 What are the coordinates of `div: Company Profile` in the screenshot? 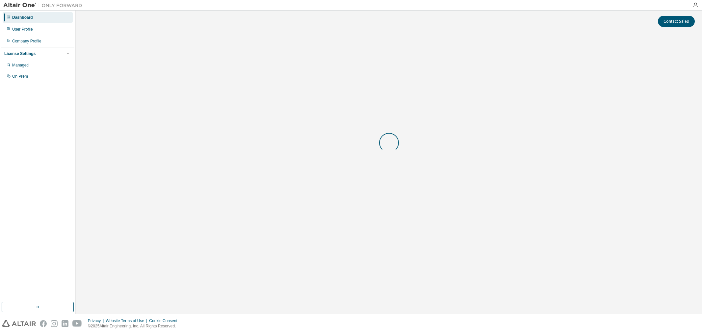 It's located at (27, 41).